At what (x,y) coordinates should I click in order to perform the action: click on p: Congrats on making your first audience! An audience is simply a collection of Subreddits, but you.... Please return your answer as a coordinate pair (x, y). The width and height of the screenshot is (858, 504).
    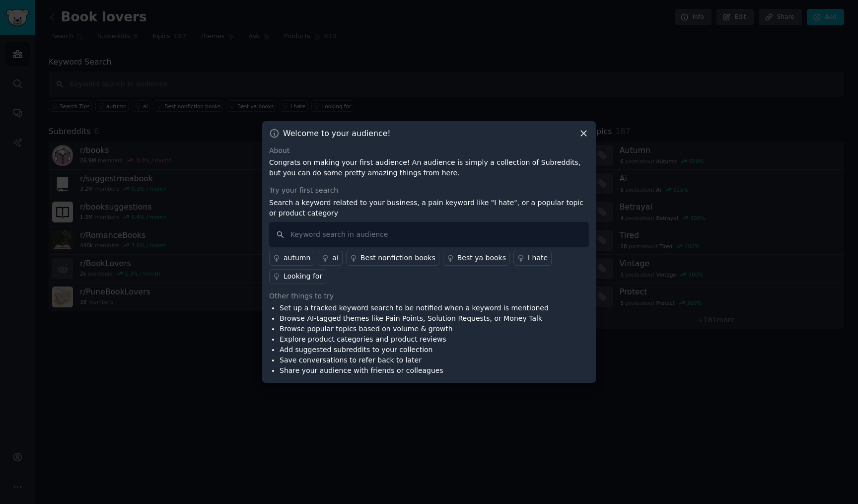
    Looking at the image, I should click on (429, 168).